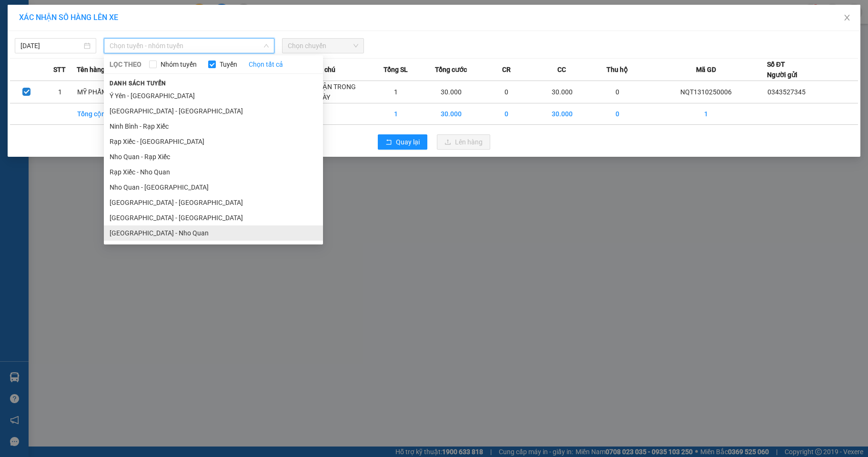 Image resolution: width=868 pixels, height=457 pixels. Describe the element at coordinates (323, 45) in the screenshot. I see `span: Chọn chuyến` at that location.